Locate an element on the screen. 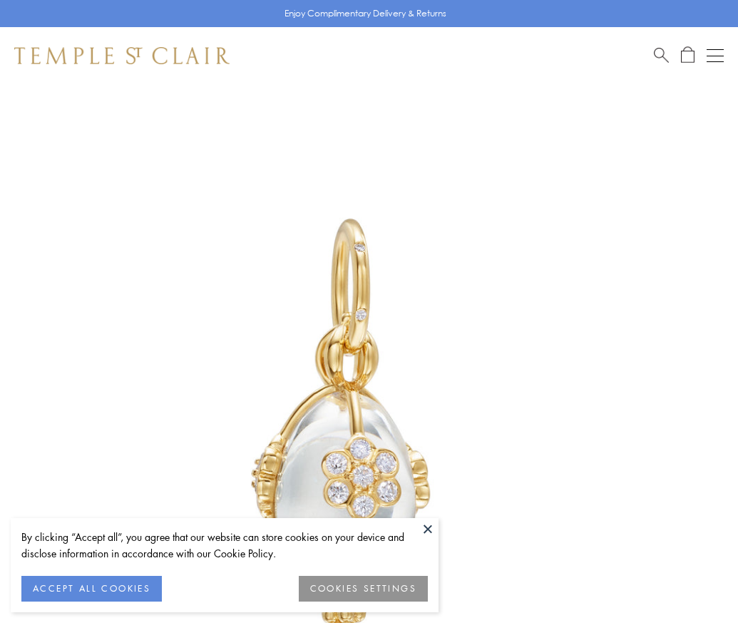  button: Open navigation is located at coordinates (715, 56).